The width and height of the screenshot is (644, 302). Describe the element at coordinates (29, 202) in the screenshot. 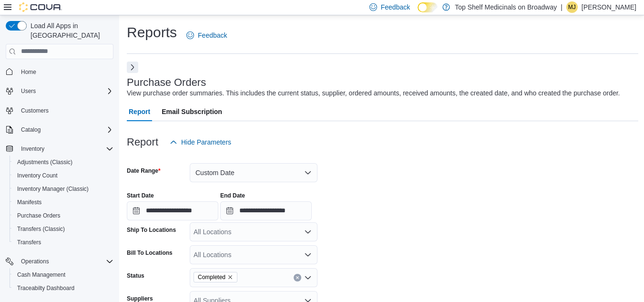

I see `a: Manifests` at that location.